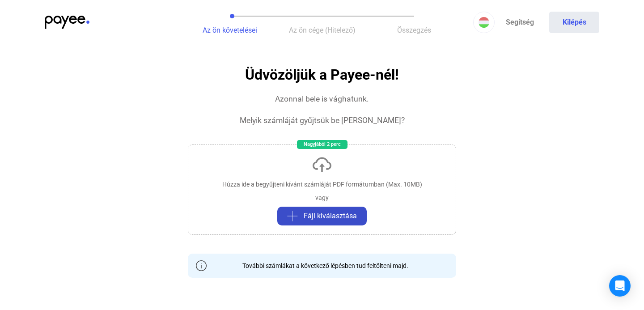 This screenshot has height=310, width=644. What do you see at coordinates (520, 22) in the screenshot?
I see `a: Segítség` at bounding box center [520, 22].